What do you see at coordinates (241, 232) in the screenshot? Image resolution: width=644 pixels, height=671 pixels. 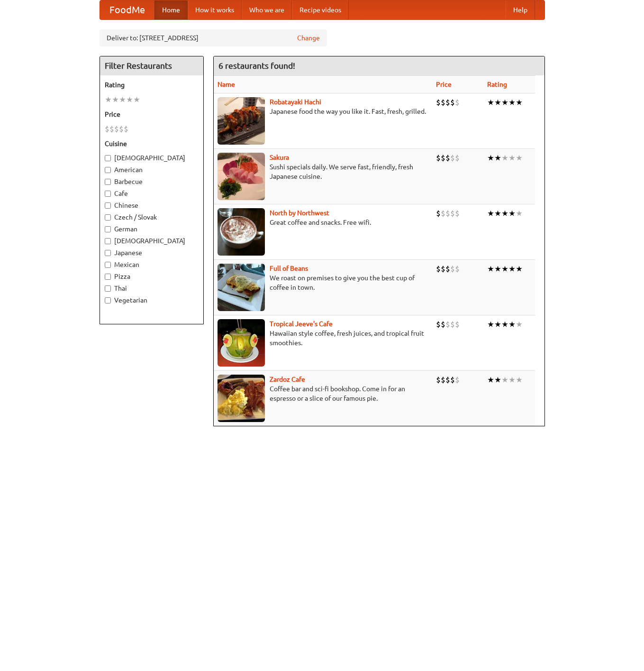 I see `img: north.jpg` at bounding box center [241, 232].